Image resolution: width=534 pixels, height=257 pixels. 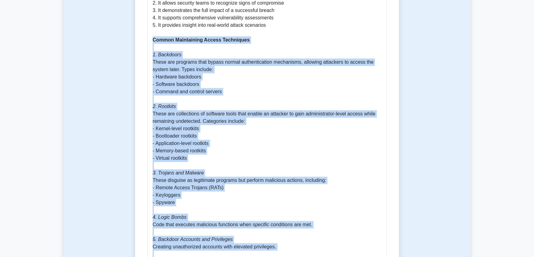 What do you see at coordinates (193, 239) in the screenshot?
I see `i: 5. Backdoor Accounts and Privileges` at bounding box center [193, 239].